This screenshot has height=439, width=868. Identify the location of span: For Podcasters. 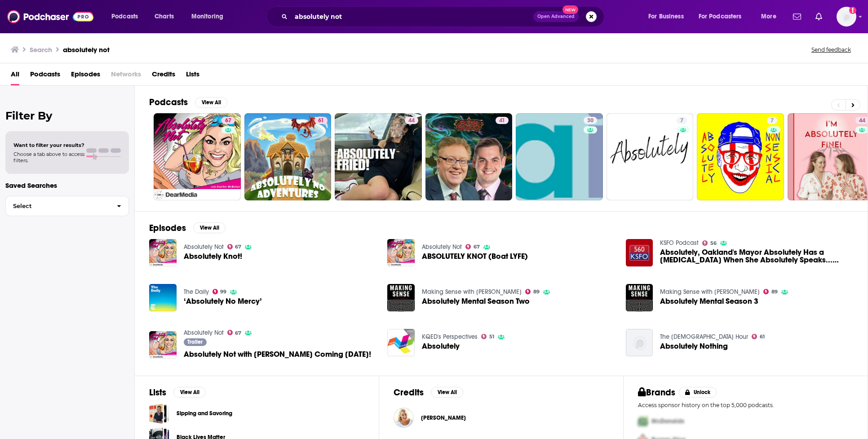
(720, 16).